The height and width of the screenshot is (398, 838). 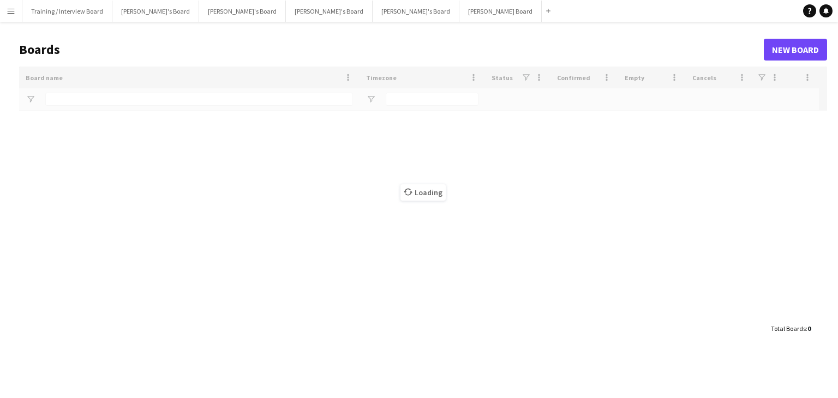 I want to click on span: 0, so click(x=809, y=329).